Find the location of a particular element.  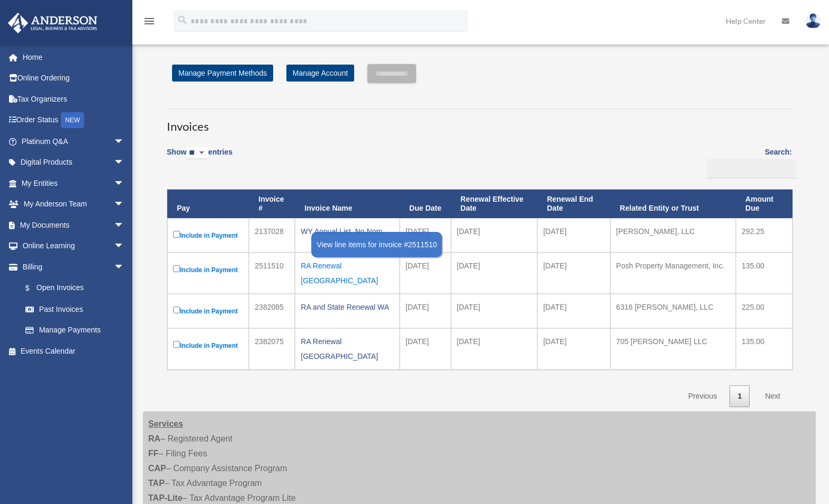

h3: Invoices is located at coordinates (480, 122).